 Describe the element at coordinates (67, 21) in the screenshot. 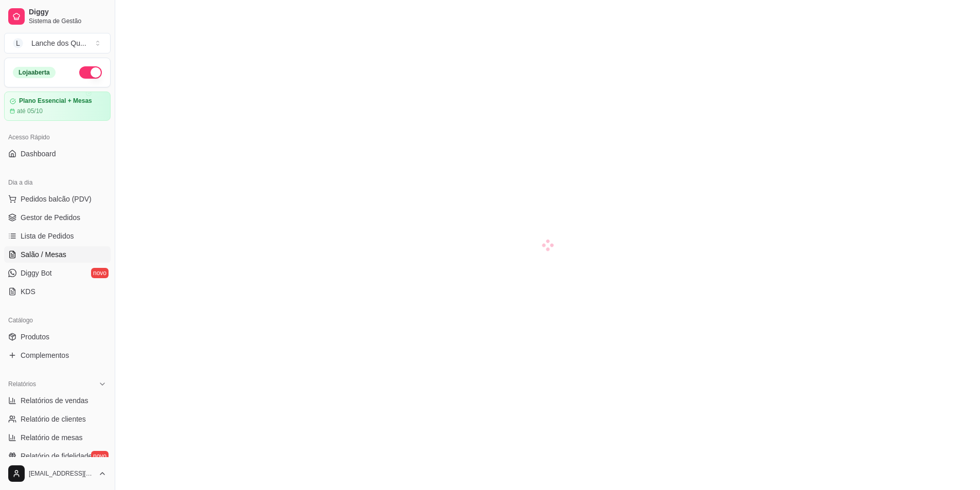

I see `span: Sistema de Gestão` at that location.